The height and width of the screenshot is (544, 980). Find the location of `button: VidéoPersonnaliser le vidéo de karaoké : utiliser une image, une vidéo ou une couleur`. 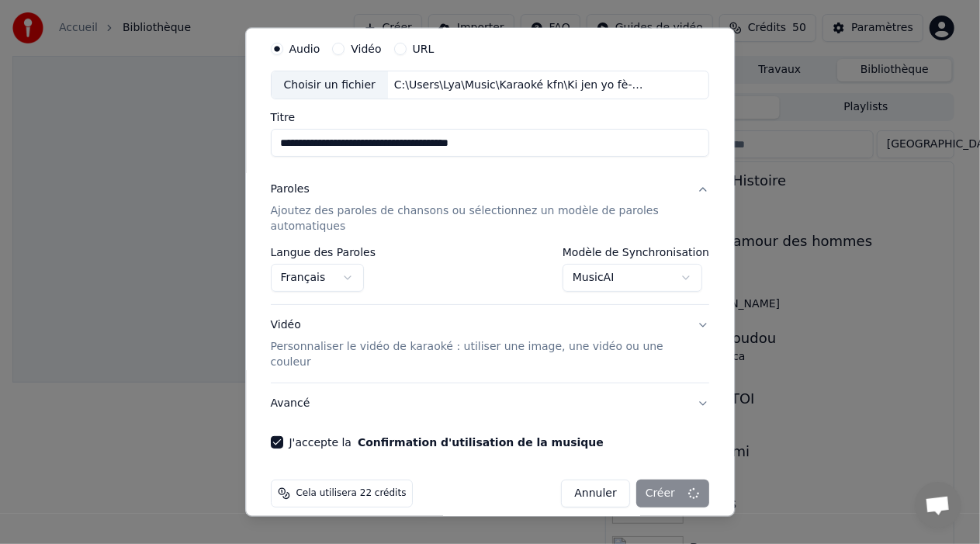

button: VidéoPersonnaliser le vidéo de karaoké : utiliser une image, une vidéo ou une couleur is located at coordinates (490, 343).